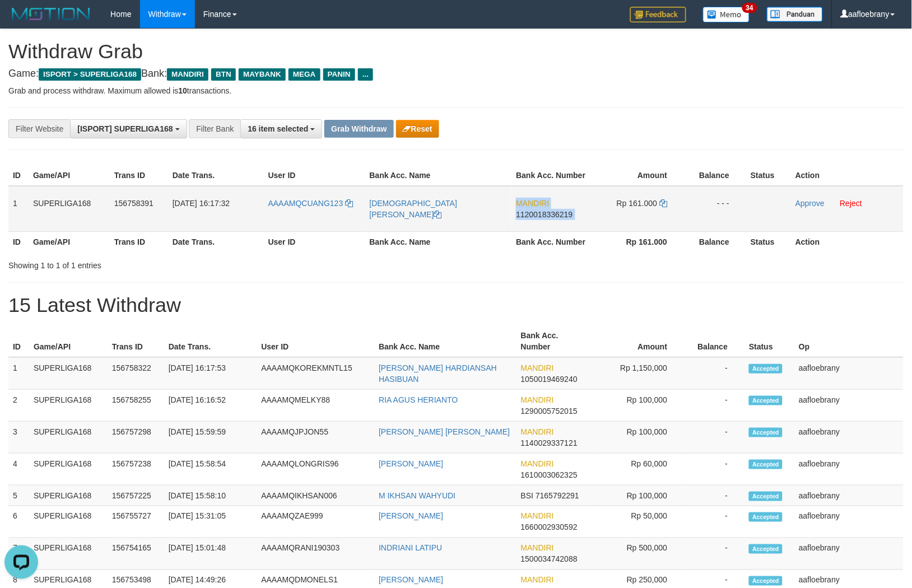  What do you see at coordinates (549, 474) in the screenshot?
I see `span: Copy 1610003062325 to clipboard` at bounding box center [549, 474].